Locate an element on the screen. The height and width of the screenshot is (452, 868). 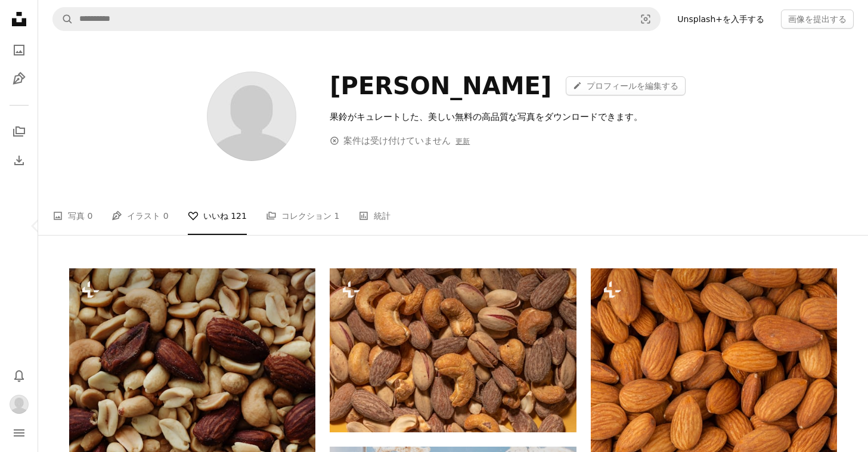
button: Unsplashで検索する is located at coordinates (63, 19).